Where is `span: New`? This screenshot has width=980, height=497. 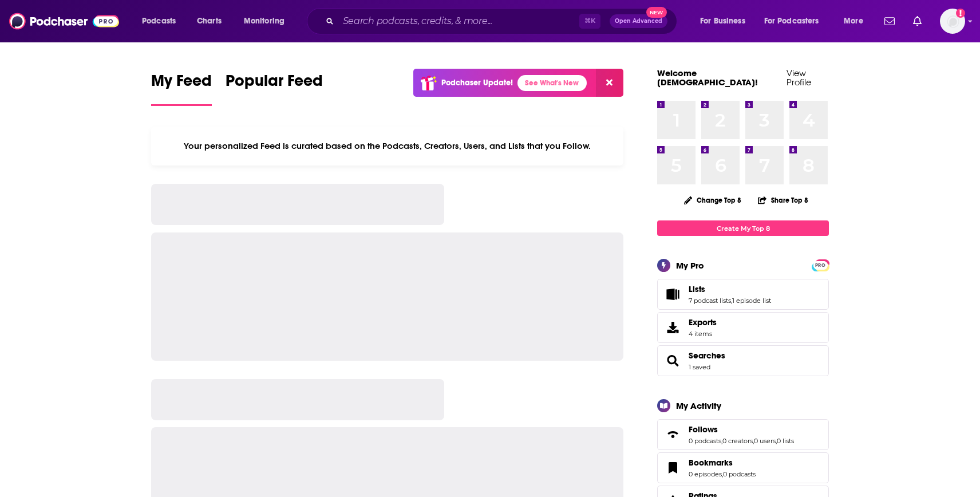
span: New is located at coordinates (657, 12).